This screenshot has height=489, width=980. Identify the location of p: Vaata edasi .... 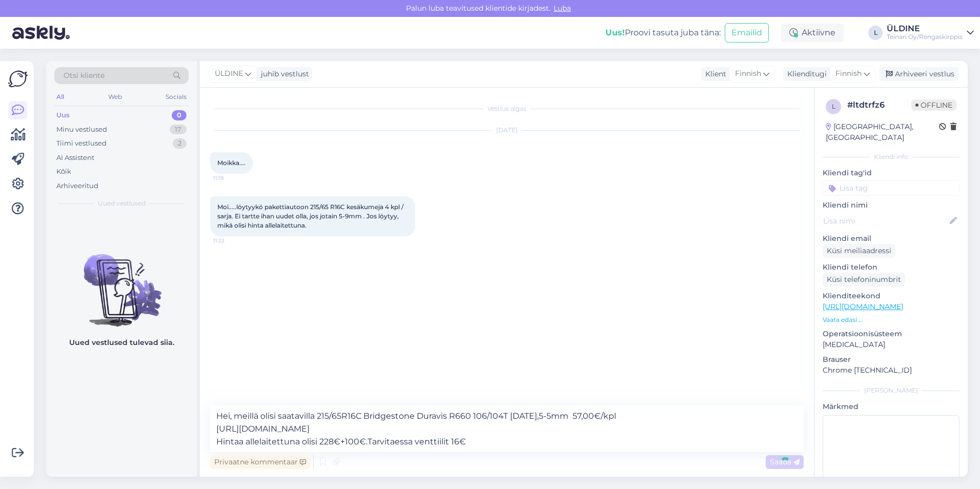
(891, 320).